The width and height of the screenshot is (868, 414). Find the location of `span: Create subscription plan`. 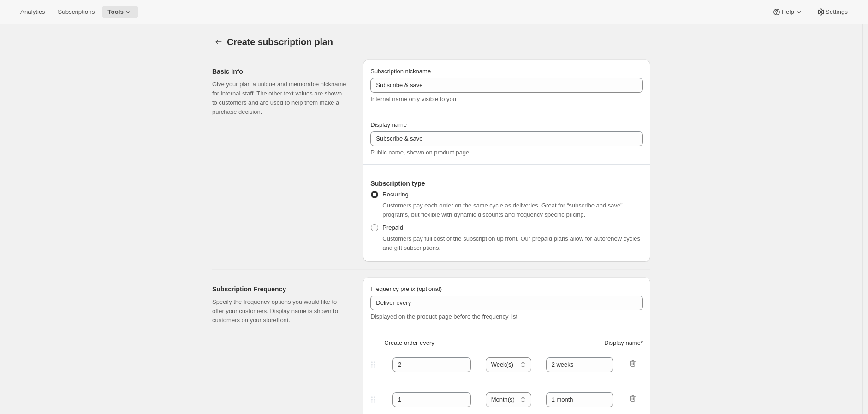

span: Create subscription plan is located at coordinates (280, 42).